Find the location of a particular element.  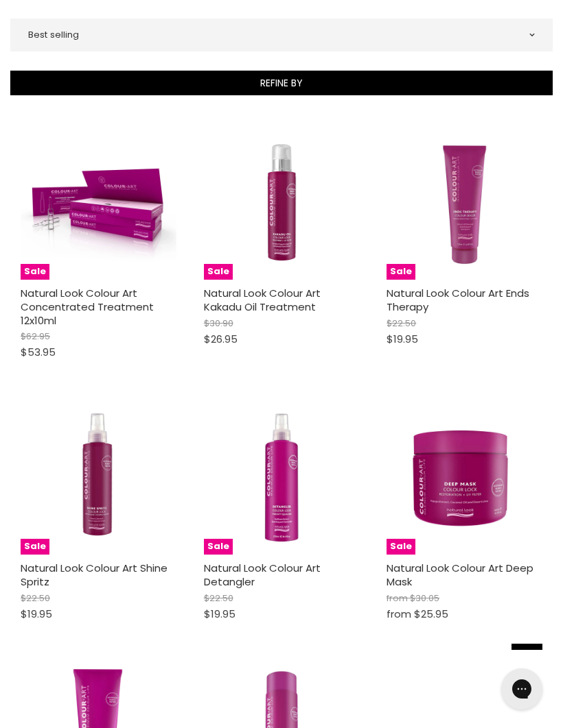

a: Natural Look Colour Art Kakadu Oil Treatment is located at coordinates (263, 299).